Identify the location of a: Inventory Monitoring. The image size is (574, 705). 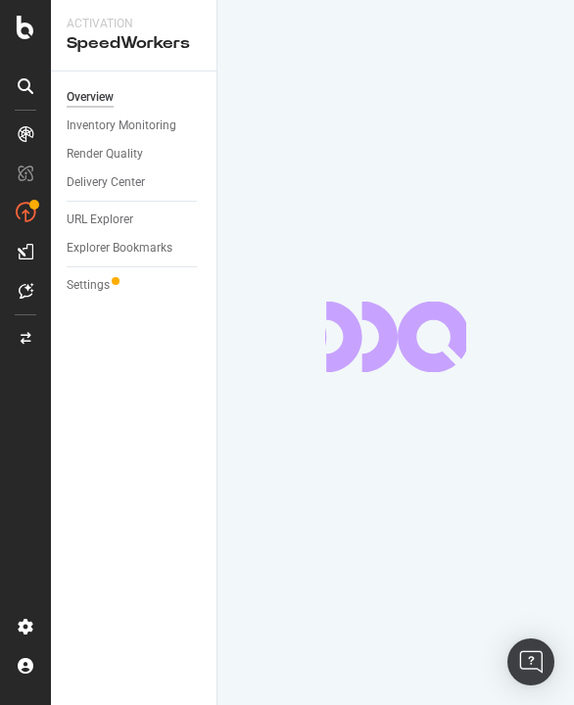
(134, 125).